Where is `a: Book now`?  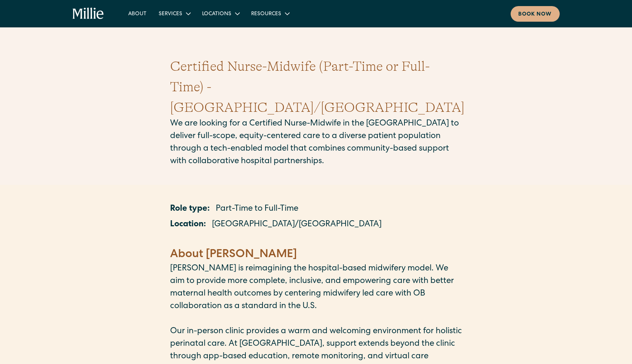
a: Book now is located at coordinates (535, 13).